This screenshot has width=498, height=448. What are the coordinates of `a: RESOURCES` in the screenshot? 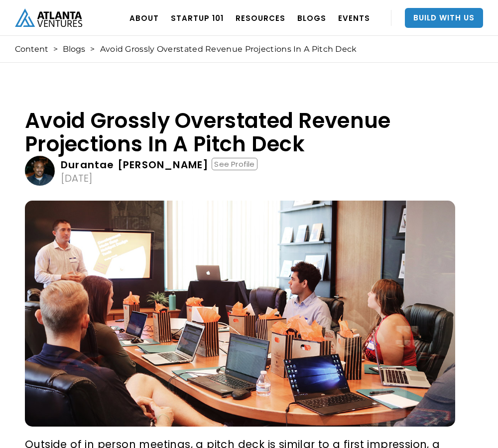 It's located at (260, 18).